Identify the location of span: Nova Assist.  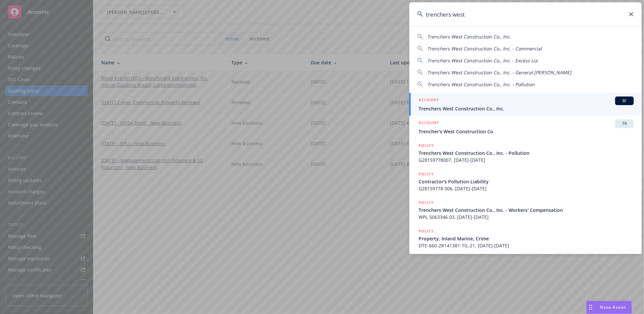
(613, 307).